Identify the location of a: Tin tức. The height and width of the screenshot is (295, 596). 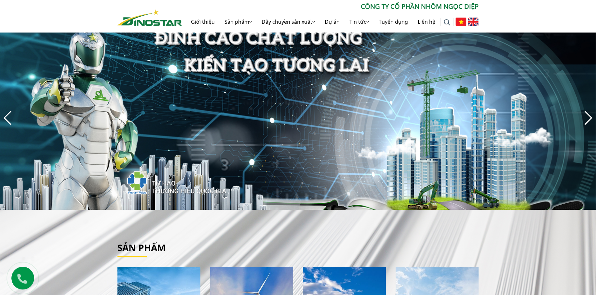
(359, 22).